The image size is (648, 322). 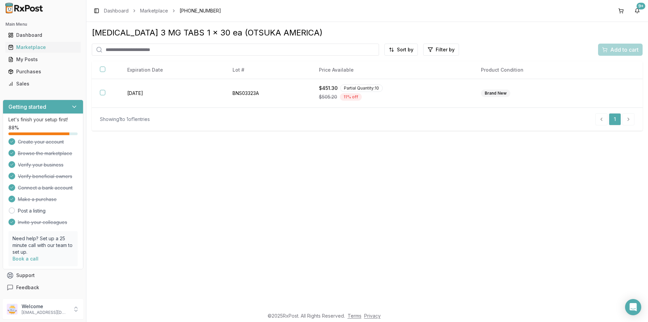 I want to click on button: Feedback, so click(x=43, y=287).